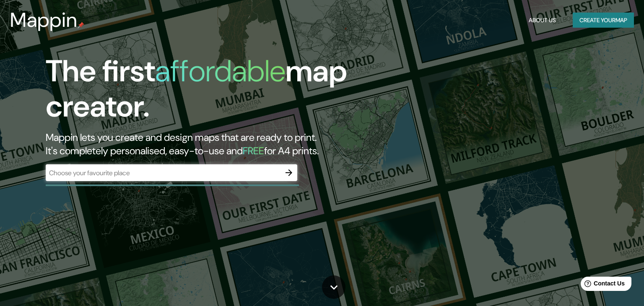 This screenshot has height=306, width=644. What do you see at coordinates (603, 20) in the screenshot?
I see `button: Create yourmap` at bounding box center [603, 20].